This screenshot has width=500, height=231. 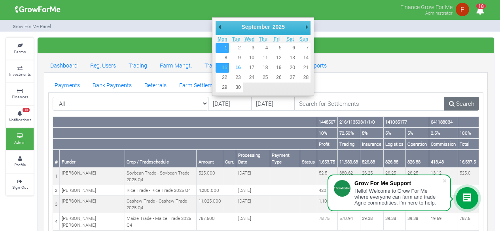 What do you see at coordinates (461, 104) in the screenshot?
I see `a: Search` at bounding box center [461, 104].